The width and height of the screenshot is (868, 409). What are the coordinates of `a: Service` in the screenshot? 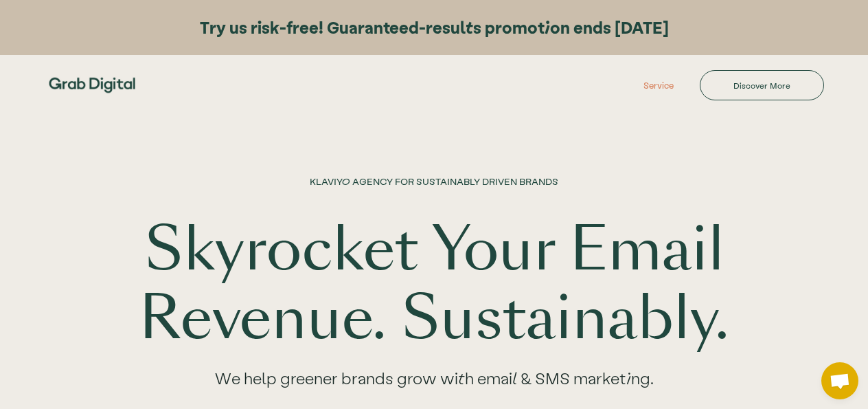 It's located at (659, 86).